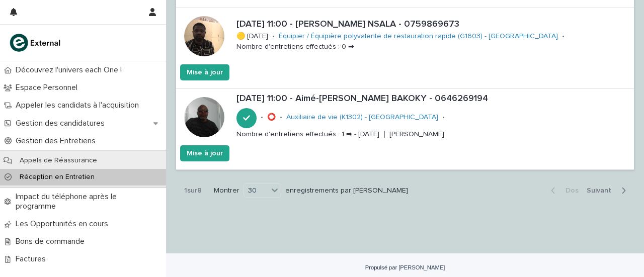 The height and width of the screenshot is (277, 644). Describe the element at coordinates (599, 190) in the screenshot. I see `font: Suivant` at that location.